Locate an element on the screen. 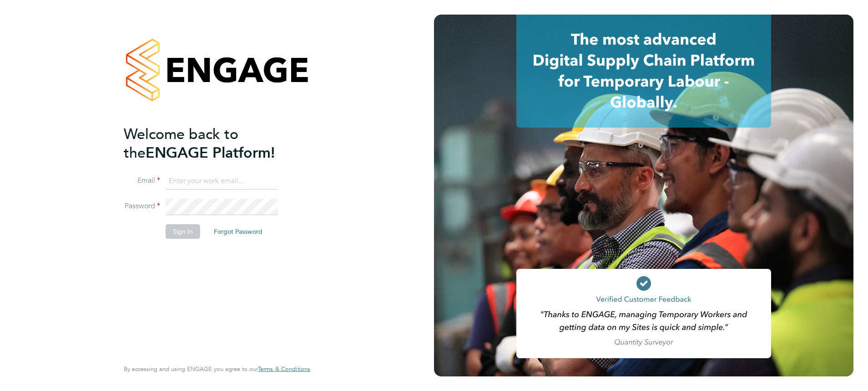 The height and width of the screenshot is (391, 868). span: Terms & Conditions is located at coordinates (284, 369).